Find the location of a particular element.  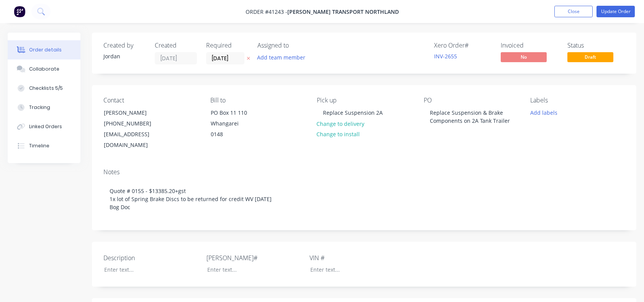

button: Collaborate is located at coordinates (44, 69).